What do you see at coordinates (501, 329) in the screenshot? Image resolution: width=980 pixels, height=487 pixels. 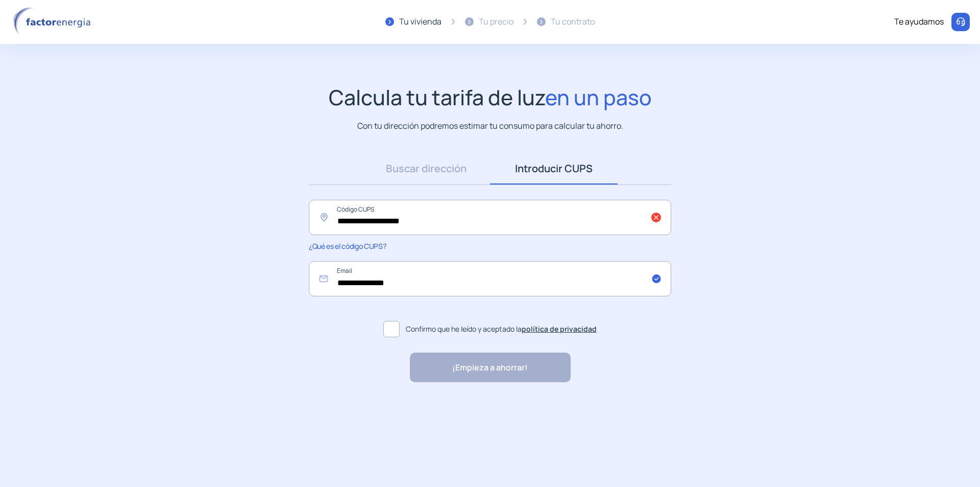 I see `span: Confirmo que he leído y aceptado la` at bounding box center [501, 329].